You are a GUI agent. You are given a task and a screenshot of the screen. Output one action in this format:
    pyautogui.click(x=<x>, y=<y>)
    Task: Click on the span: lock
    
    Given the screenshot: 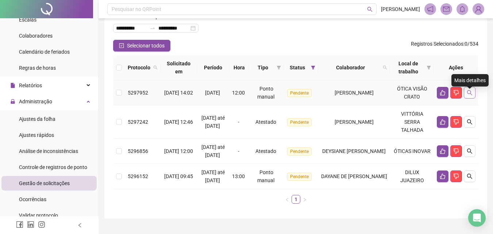 What is the action you would take?
    pyautogui.click(x=13, y=101)
    